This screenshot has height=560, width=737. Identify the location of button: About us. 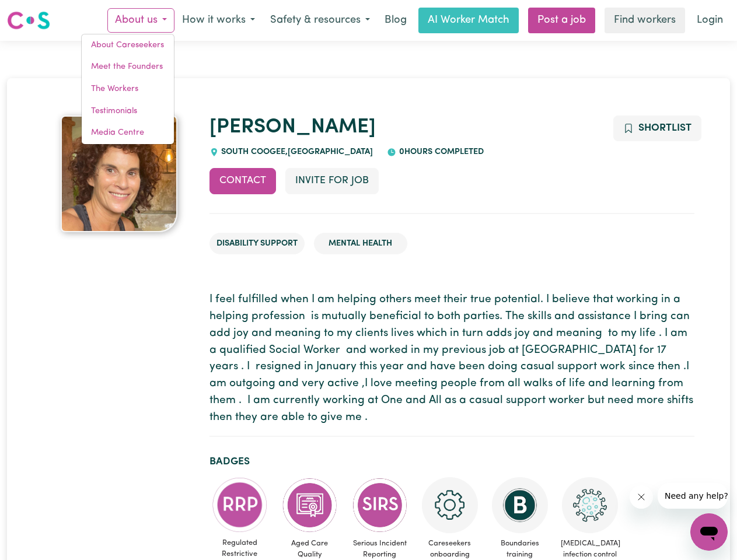
(141, 21).